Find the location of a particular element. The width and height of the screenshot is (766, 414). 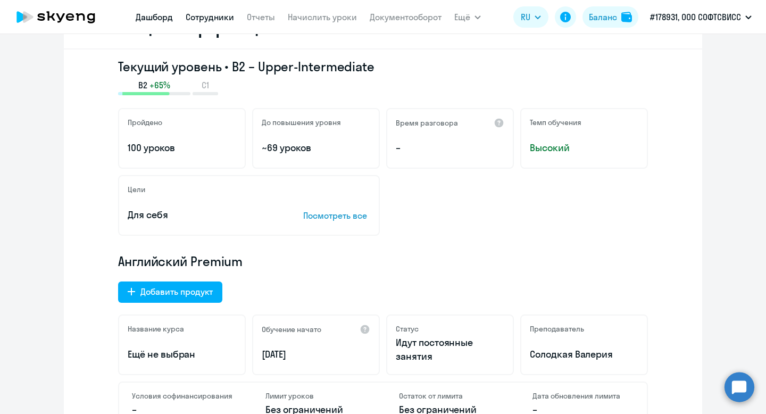

h5: Обучение начато is located at coordinates (292, 329).